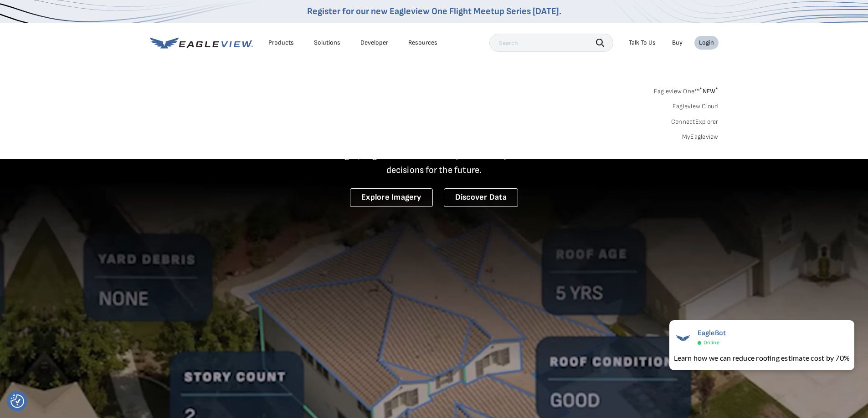  What do you see at coordinates (18, 402) in the screenshot?
I see `button: Consent Preferences` at bounding box center [18, 402].